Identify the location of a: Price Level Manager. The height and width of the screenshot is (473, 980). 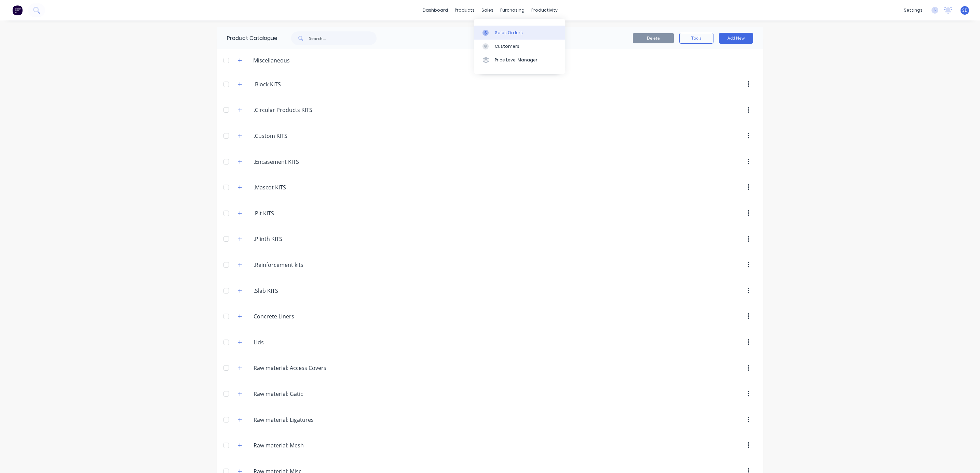
(519, 60).